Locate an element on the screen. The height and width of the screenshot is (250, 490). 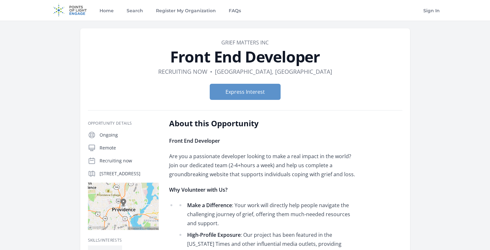
p: Recruiting now is located at coordinates (129, 161).